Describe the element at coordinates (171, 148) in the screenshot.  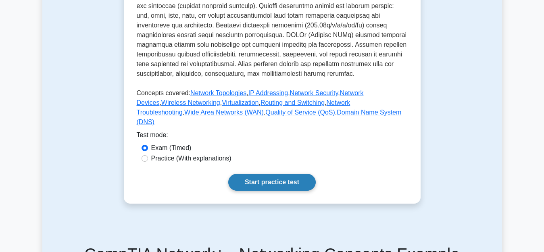
I see `label: Exam (Timed)` at that location.